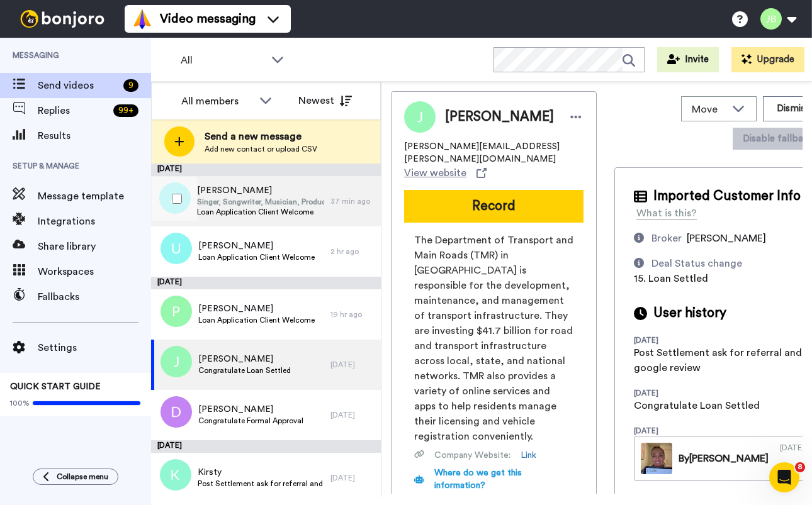 The height and width of the screenshot is (505, 812). What do you see at coordinates (94, 222) in the screenshot?
I see `span: Integrations` at bounding box center [94, 222].